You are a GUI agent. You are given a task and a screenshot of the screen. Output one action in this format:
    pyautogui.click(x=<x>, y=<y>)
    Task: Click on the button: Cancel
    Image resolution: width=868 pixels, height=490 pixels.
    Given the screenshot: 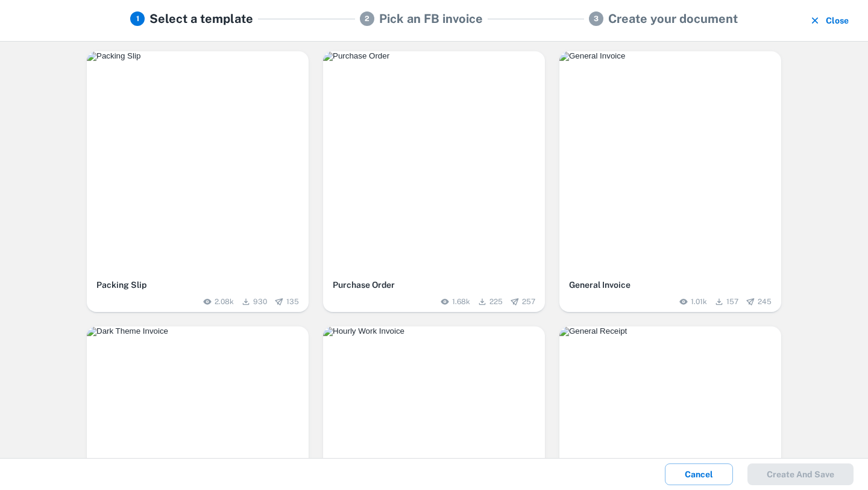 What is the action you would take?
    pyautogui.click(x=698, y=474)
    